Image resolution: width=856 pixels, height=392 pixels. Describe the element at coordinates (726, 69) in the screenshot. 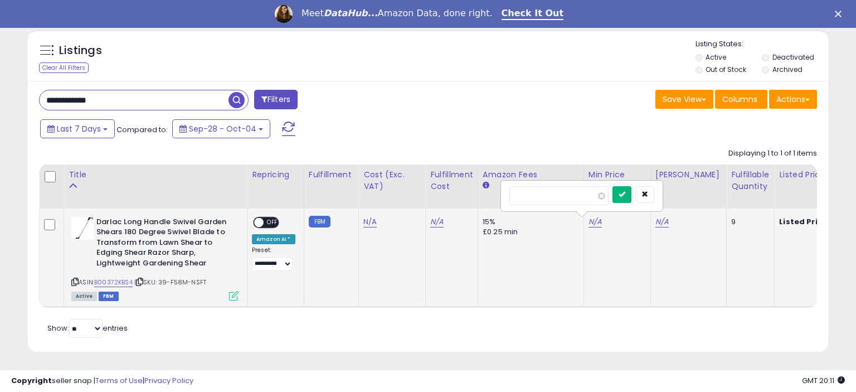

I see `label: Out of Stock` at that location.